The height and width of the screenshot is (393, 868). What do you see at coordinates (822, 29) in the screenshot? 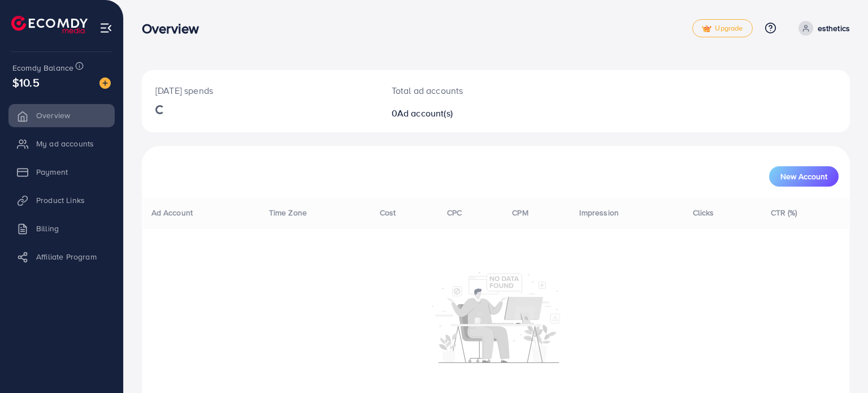
I see `a: esthetics` at bounding box center [822, 29].